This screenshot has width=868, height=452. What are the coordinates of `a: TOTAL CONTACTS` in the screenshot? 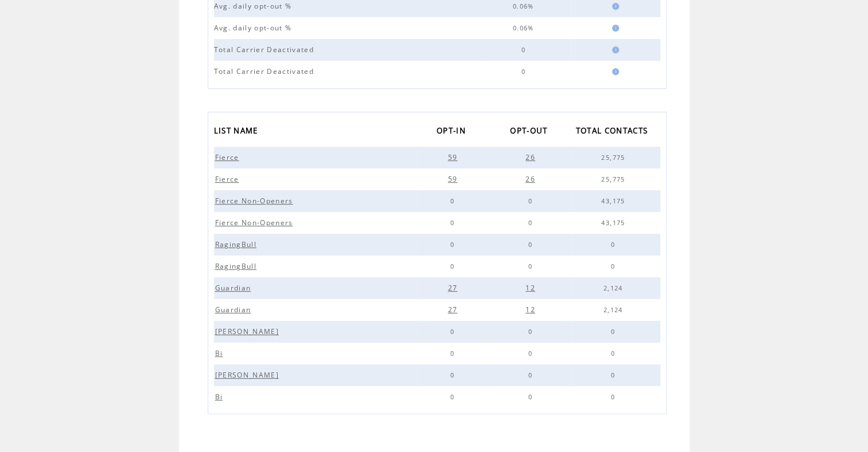 It's located at (615, 132).